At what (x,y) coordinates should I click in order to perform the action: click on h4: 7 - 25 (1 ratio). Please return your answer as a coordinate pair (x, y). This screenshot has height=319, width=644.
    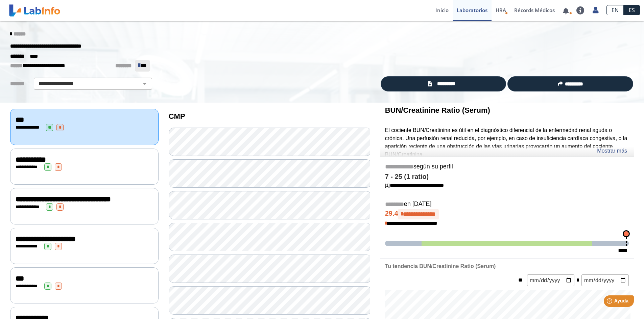
    Looking at the image, I should click on (507, 177).